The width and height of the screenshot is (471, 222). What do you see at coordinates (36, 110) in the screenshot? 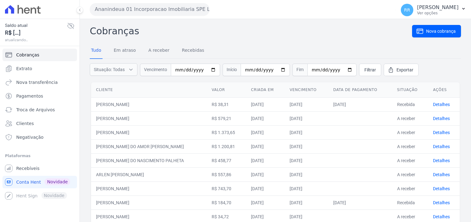
I see `span: Troca de Arquivos` at bounding box center [36, 110].